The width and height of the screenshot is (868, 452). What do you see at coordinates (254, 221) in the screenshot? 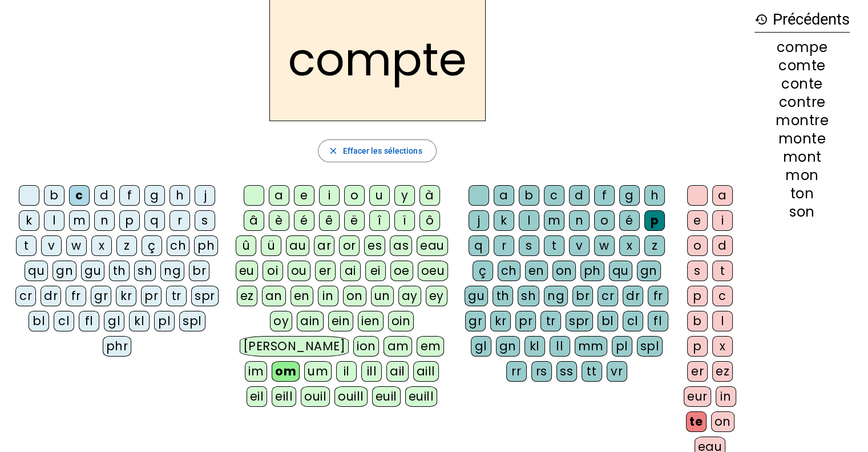
I see `div: â` at bounding box center [254, 221].